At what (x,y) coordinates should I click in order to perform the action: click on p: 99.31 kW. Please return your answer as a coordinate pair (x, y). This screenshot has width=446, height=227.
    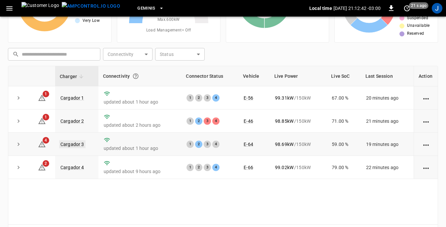
    Looking at the image, I should click on (284, 98).